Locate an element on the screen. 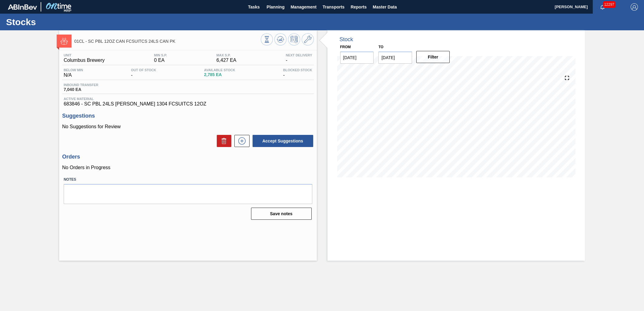 The image size is (644, 311). div: Delete Suggestions is located at coordinates (222, 141).